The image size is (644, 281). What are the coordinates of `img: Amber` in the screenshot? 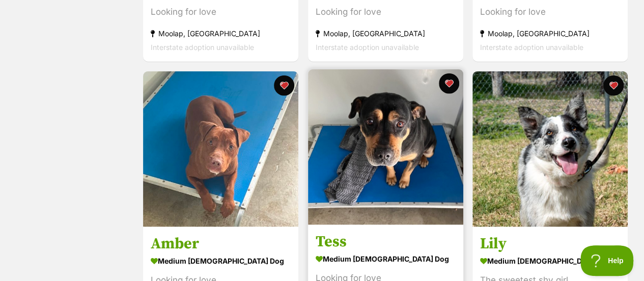 It's located at (220, 149).